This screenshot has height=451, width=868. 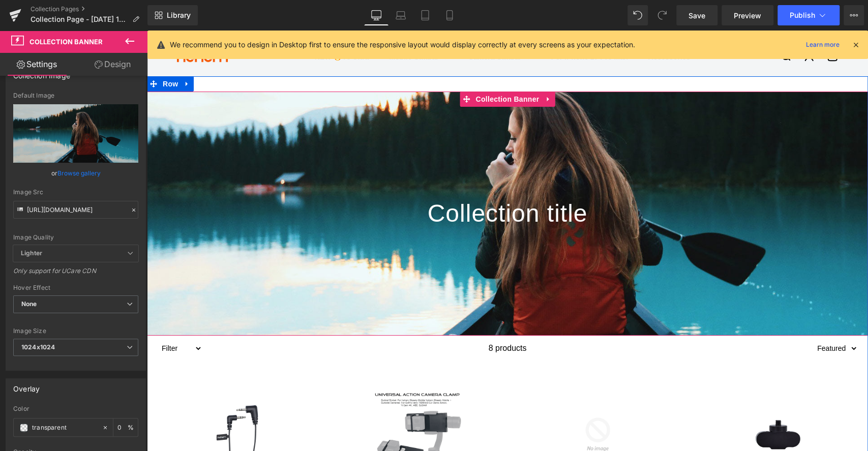 What do you see at coordinates (89, 9) in the screenshot?
I see `a: Collection Pages` at bounding box center [89, 9].